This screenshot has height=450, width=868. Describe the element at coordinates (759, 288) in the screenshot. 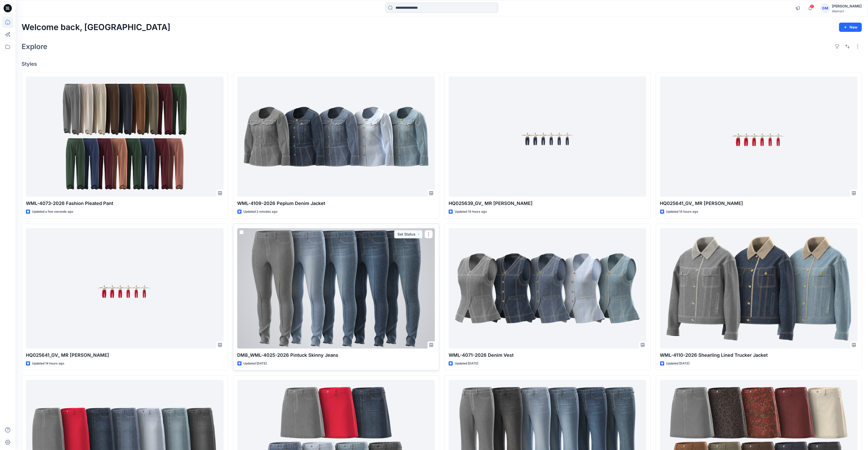

I see `a: WML-4110-2026 Shearling Lined Trucker Jacket` at that location.